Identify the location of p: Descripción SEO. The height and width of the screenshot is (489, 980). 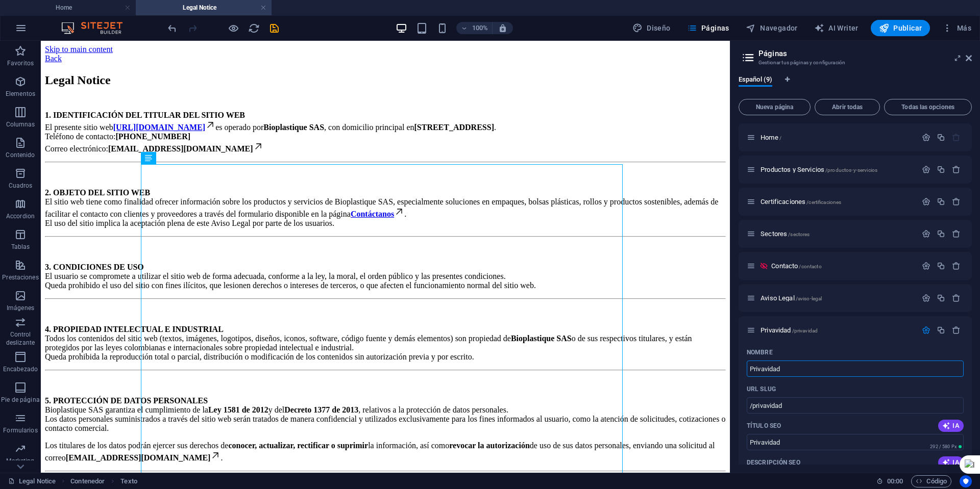
(773, 462).